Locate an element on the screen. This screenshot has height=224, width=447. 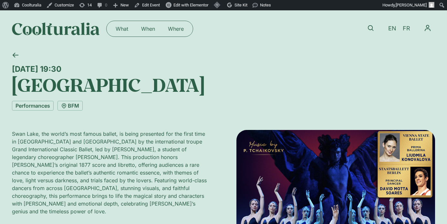
a: FR is located at coordinates (406, 28).